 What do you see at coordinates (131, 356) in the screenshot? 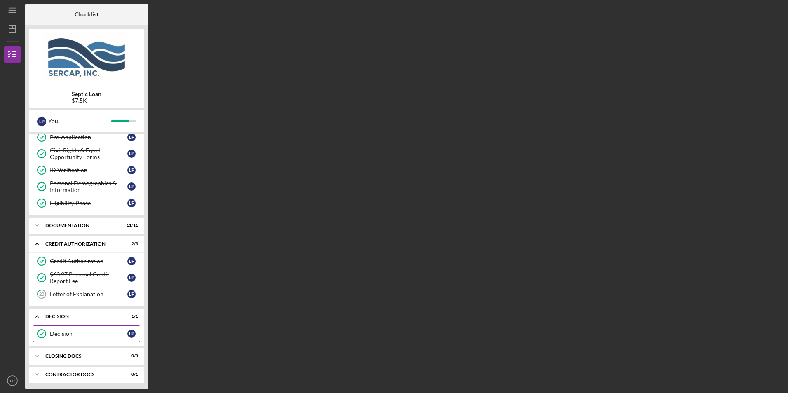
I see `div: 0 / 3` at bounding box center [131, 356].